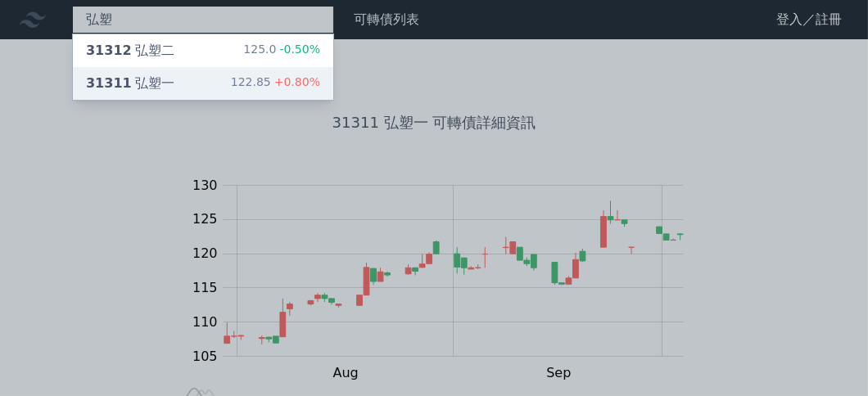 The height and width of the screenshot is (396, 868). Describe the element at coordinates (295, 82) in the screenshot. I see `span: +0.80%` at that location.